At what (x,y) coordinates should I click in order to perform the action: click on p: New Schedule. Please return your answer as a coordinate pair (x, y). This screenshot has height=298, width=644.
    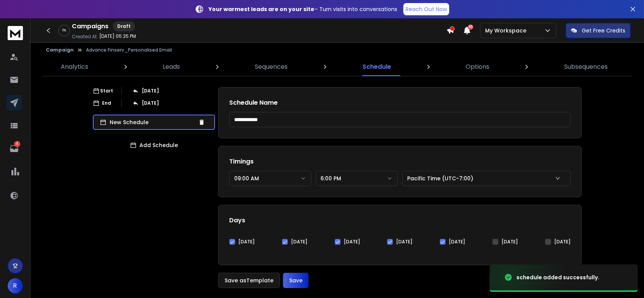
    Looking at the image, I should click on (152, 122).